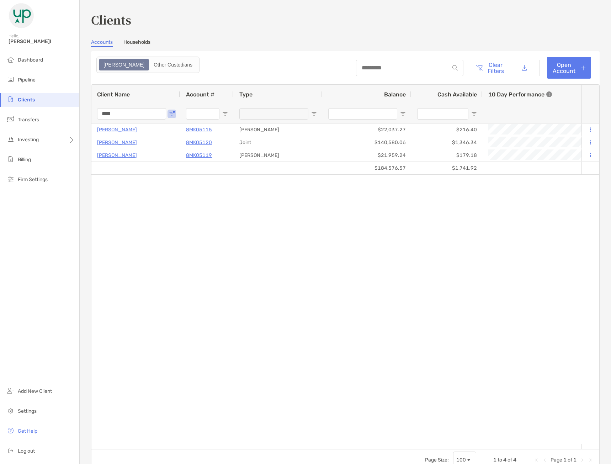  What do you see at coordinates (199, 155) in the screenshot?
I see `p: 8MK05119` at bounding box center [199, 155].